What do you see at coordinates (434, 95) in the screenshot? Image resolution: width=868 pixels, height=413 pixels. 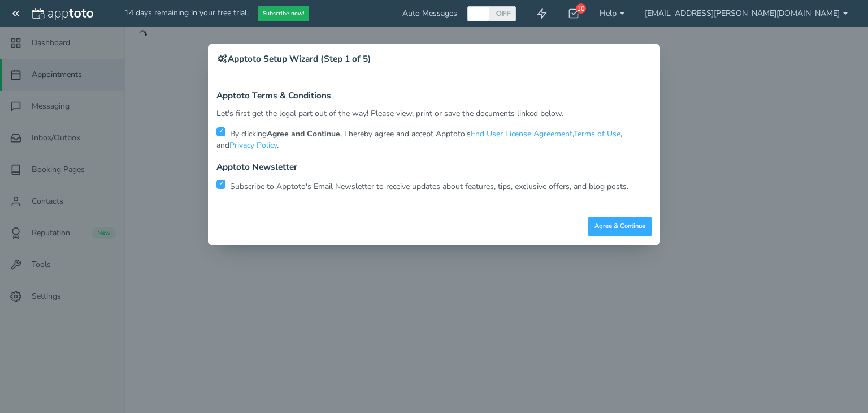 I see `h4: Apptoto Terms & Conditions` at bounding box center [434, 95].